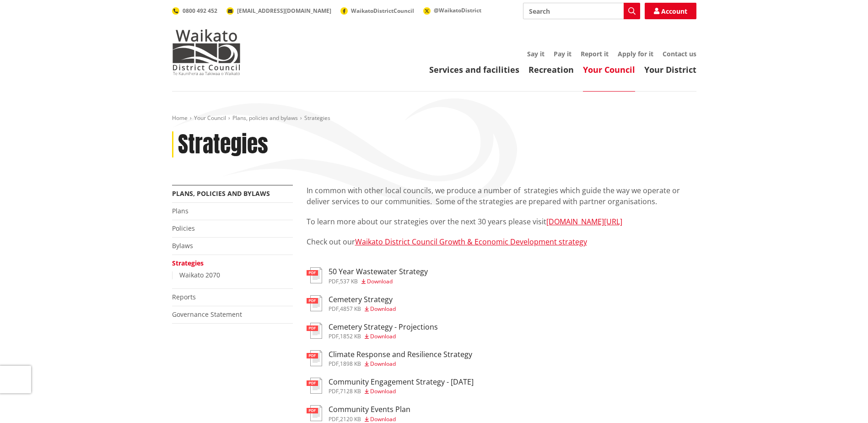 The width and height of the screenshot is (868, 423). Describe the element at coordinates (369, 409) in the screenshot. I see `h3: Community Events Plan` at that location.